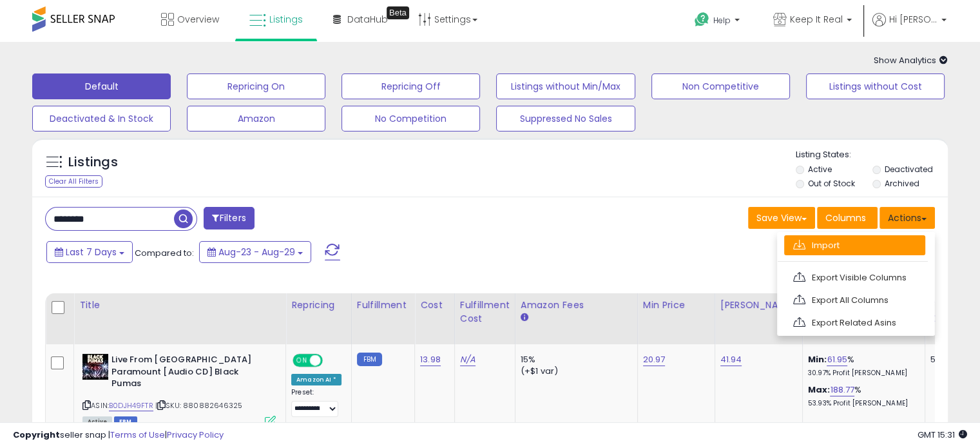  What do you see at coordinates (286, 20) in the screenshot?
I see `span: Listings` at bounding box center [286, 20].